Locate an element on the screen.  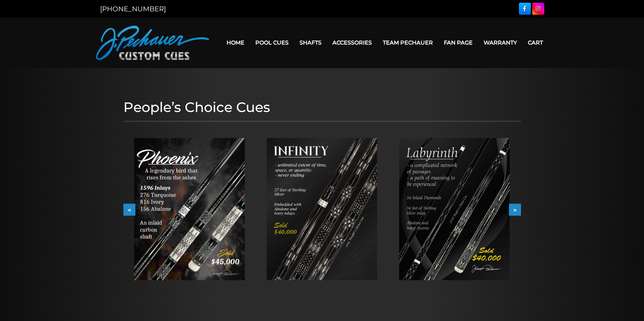
a: Cart is located at coordinates (535, 42).